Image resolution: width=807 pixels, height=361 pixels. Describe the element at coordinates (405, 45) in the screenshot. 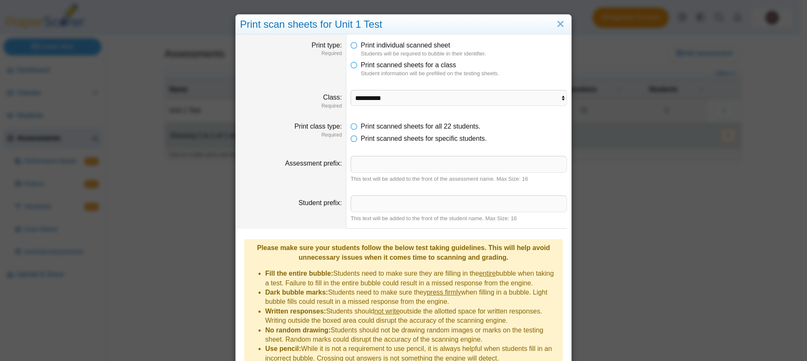

I see `span: Print individual scanned sheet` at that location.